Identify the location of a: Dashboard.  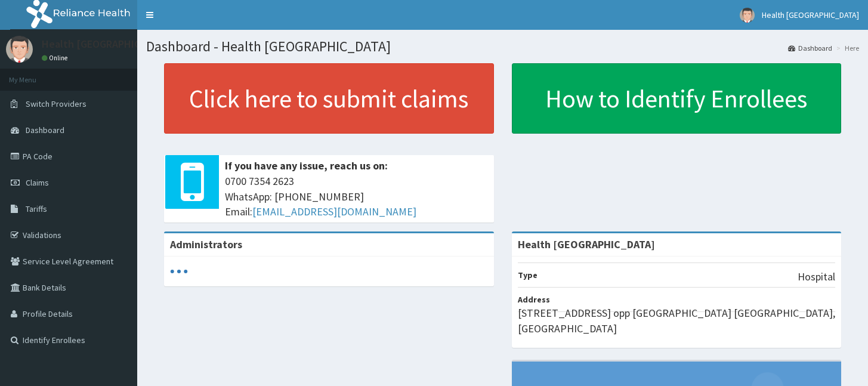
(810, 48).